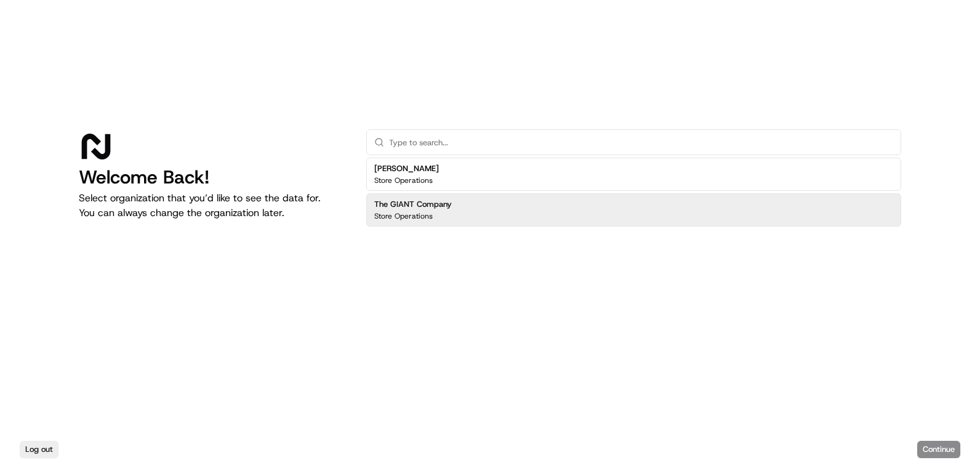 The image size is (980, 463). I want to click on p: Select organization that you’d like to see the data for. You can always change the organization l..., so click(212, 206).